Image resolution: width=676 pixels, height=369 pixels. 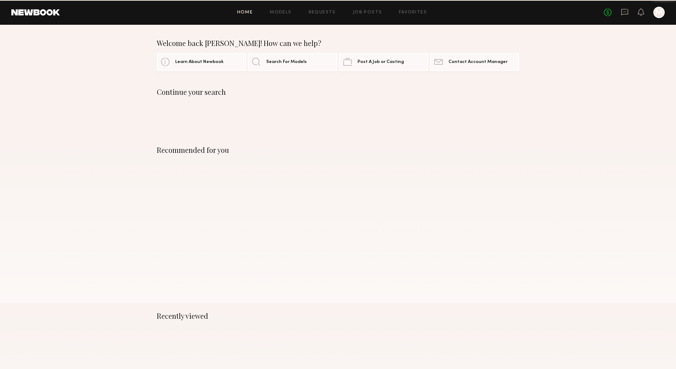 I want to click on a: Contact Account Manager, so click(x=474, y=62).